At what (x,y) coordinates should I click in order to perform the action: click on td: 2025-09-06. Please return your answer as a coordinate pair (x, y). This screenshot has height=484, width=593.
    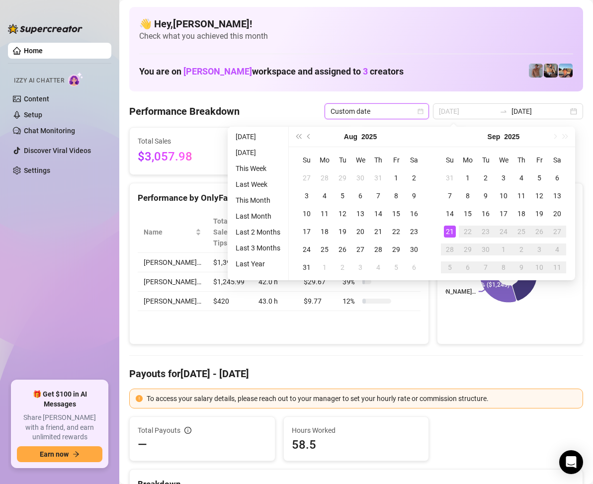
    Looking at the image, I should click on (558, 178).